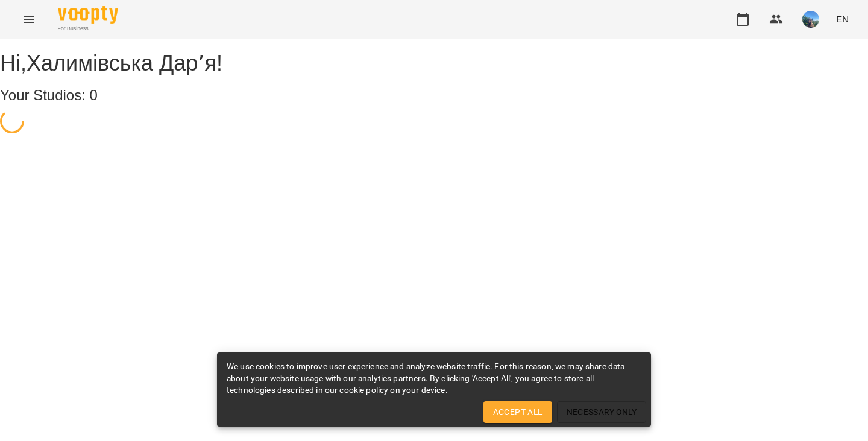  What do you see at coordinates (810, 19) in the screenshot?
I see `img: a7d4f18d439b15bc62280586adbb99de.jpg` at bounding box center [810, 19].